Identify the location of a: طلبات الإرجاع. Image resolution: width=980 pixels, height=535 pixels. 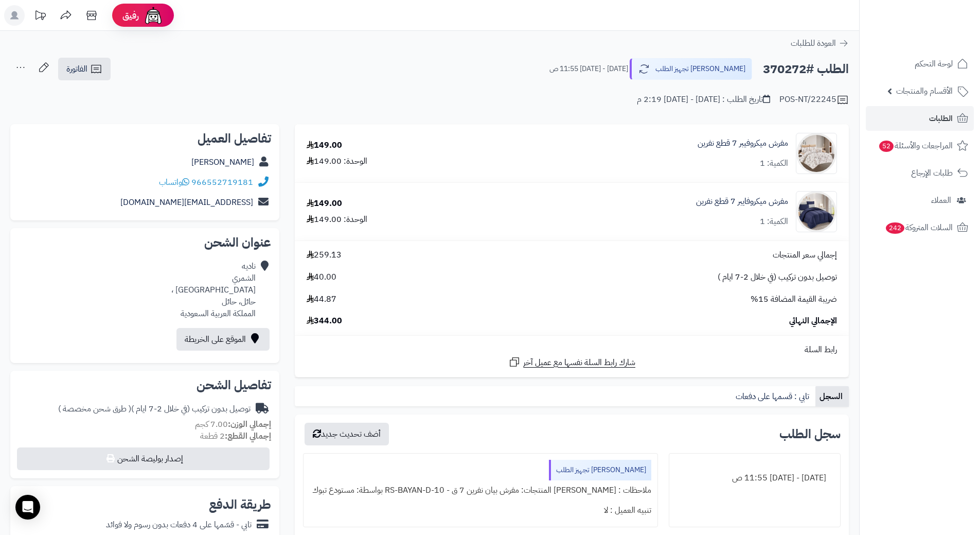
(920, 173).